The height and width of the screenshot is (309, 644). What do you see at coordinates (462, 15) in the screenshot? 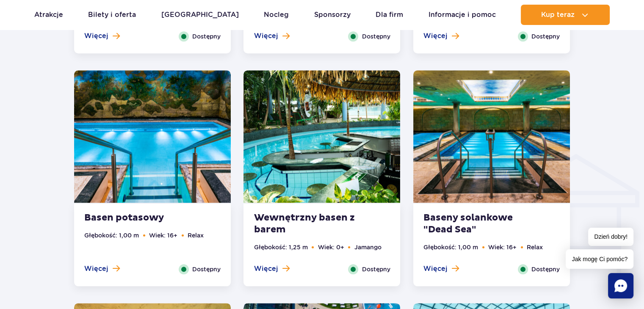
I see `a: Informacje i pomoc` at bounding box center [462, 15].